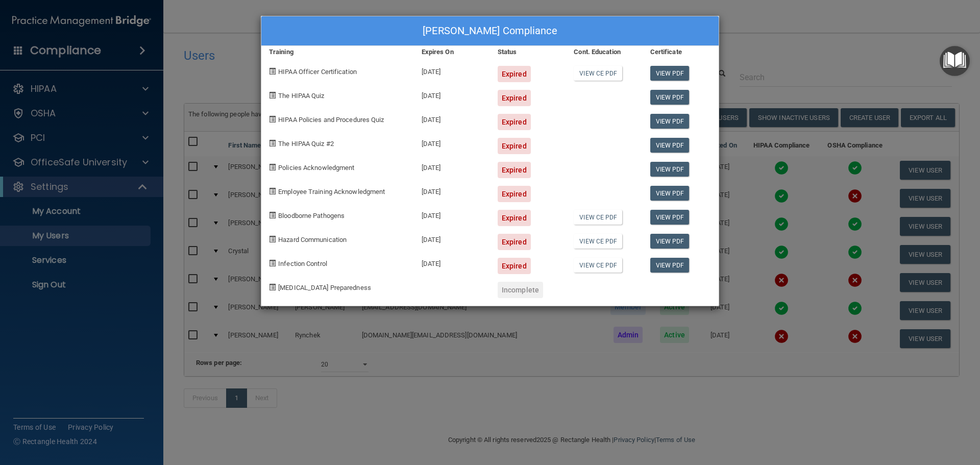  What do you see at coordinates (330, 120) in the screenshot?
I see `span: HIPAA Policies and Procedures Quiz` at bounding box center [330, 120].